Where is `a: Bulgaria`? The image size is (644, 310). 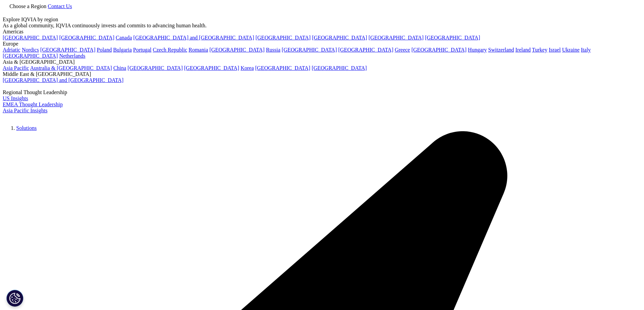
a: Bulgaria is located at coordinates (122, 49).